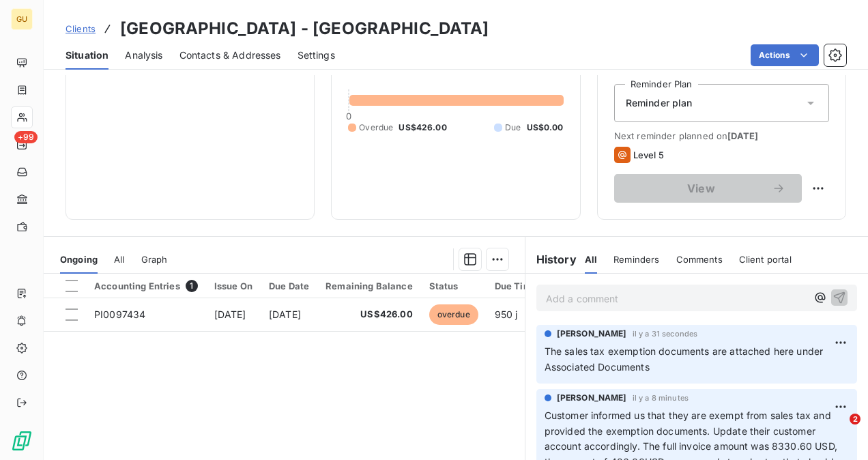 Image resolution: width=868 pixels, height=460 pixels. What do you see at coordinates (636, 259) in the screenshot?
I see `span: Reminders` at bounding box center [636, 259].